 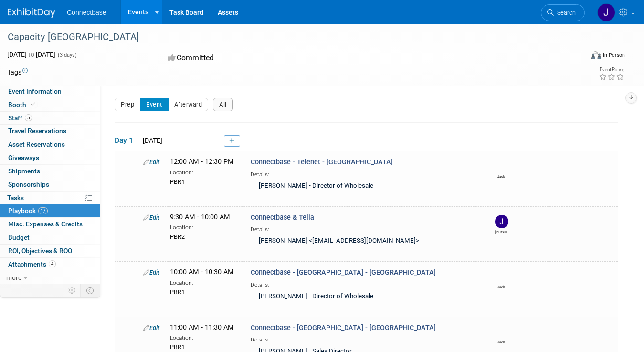 I want to click on a: more, so click(x=50, y=278).